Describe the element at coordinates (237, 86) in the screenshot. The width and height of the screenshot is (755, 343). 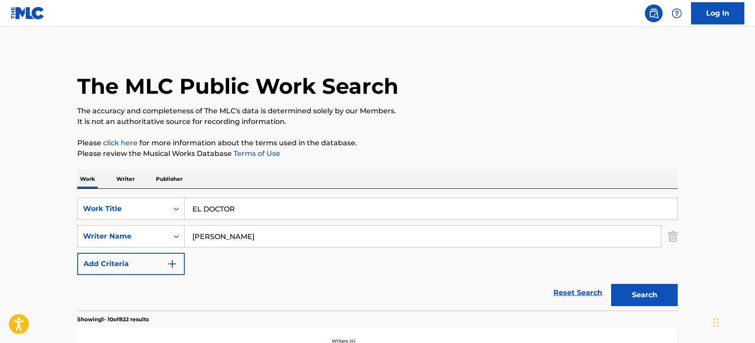
I see `h1: The MLC Public Work Search` at that location.